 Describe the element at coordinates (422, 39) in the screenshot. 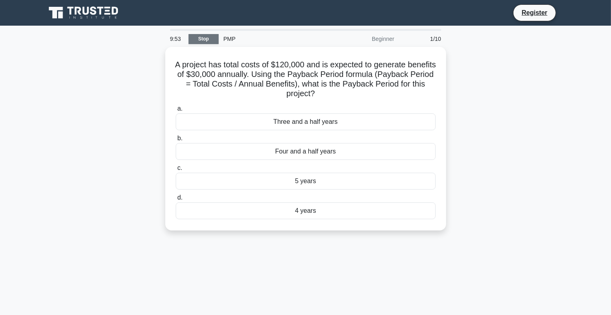

I see `div: 1/10` at that location.